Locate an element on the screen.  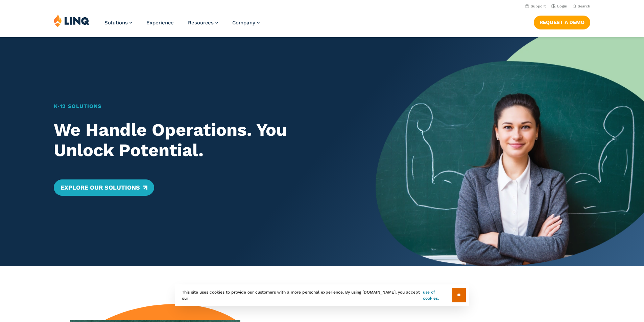
a: Experience is located at coordinates (160, 23).